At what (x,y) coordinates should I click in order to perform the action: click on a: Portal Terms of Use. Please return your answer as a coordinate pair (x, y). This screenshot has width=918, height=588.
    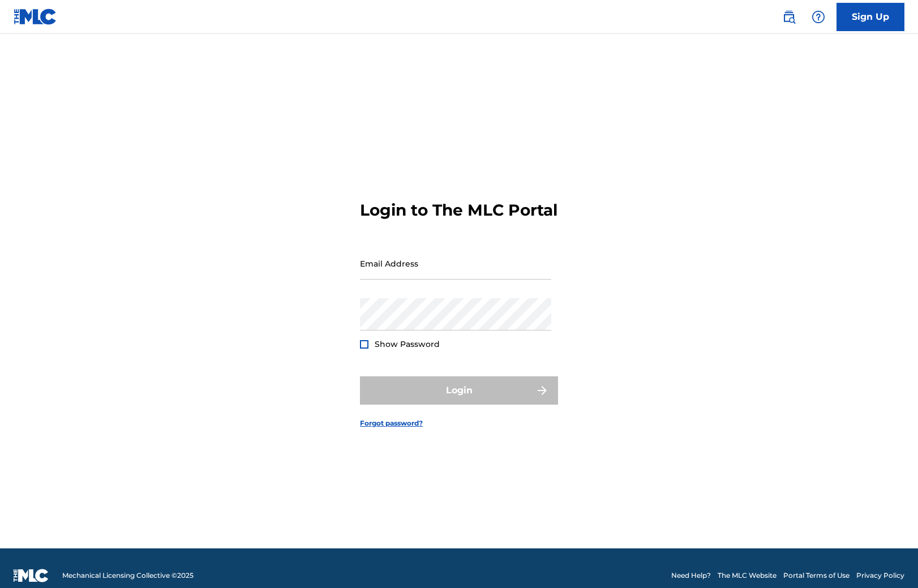
    Looking at the image, I should click on (817, 576).